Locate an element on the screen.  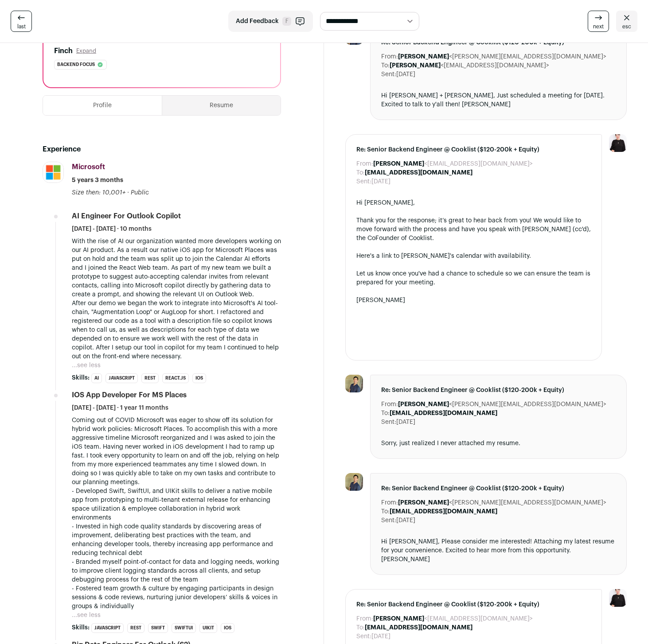
li: UIkit is located at coordinates (208, 628).